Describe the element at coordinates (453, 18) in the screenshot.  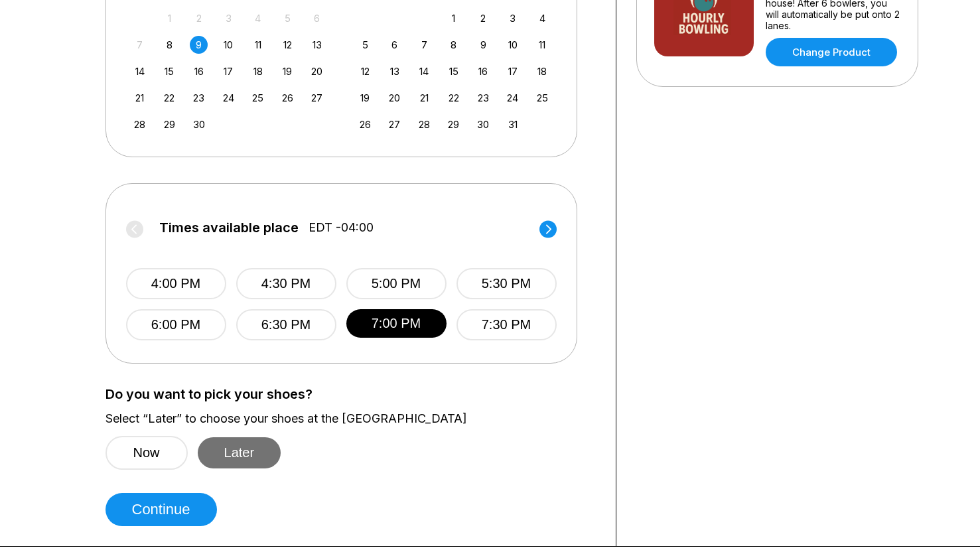
I see `div: Choose Wednesday, October 1st, 2025` at that location.